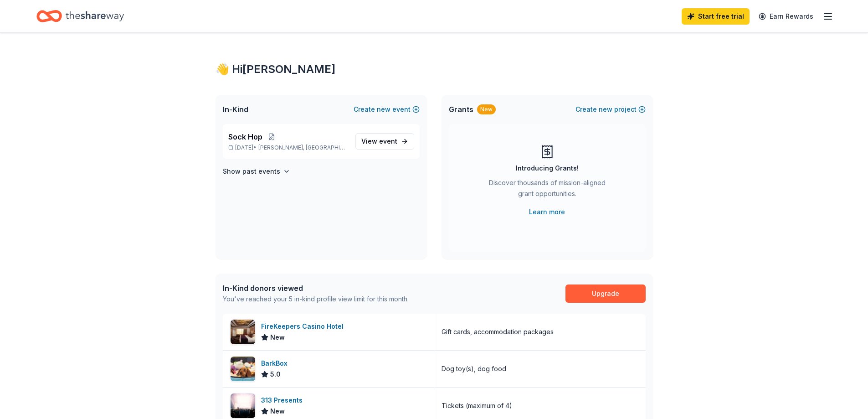  I want to click on img: Image for FireKeepers Casino Hotel, so click(243, 332).